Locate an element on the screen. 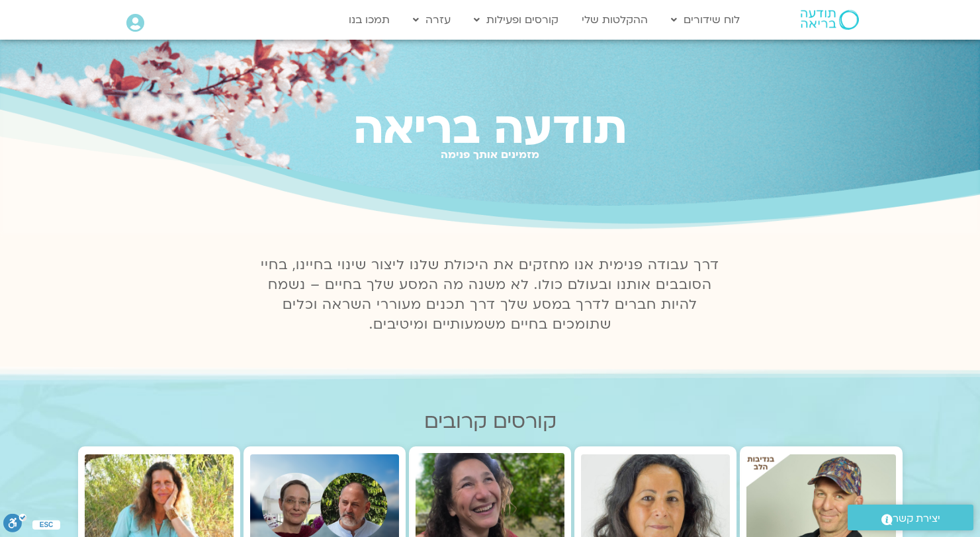 The image size is (980, 537). p: דרך עבודה פנימית אנו מחזקים את היכולת שלנו ליצור שינוי בחיינו, בחיי הסובבים אותנו ובעולם כולו. לא... is located at coordinates (490, 295).